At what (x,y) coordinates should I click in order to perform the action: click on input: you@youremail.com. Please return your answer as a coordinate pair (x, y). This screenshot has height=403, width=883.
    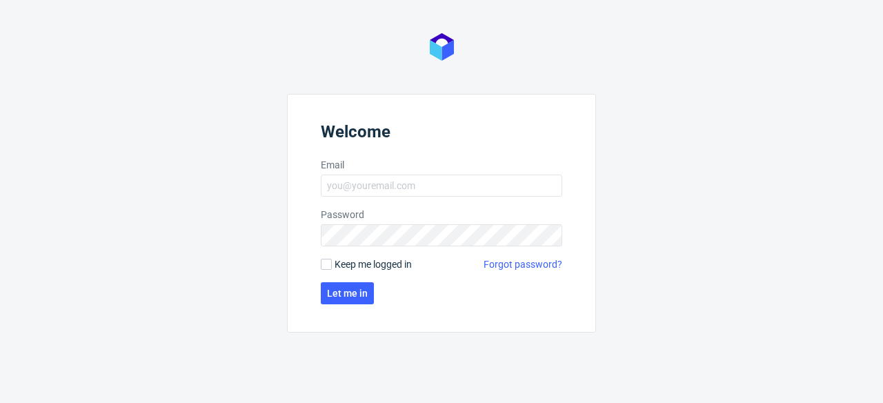
    Looking at the image, I should click on (442, 186).